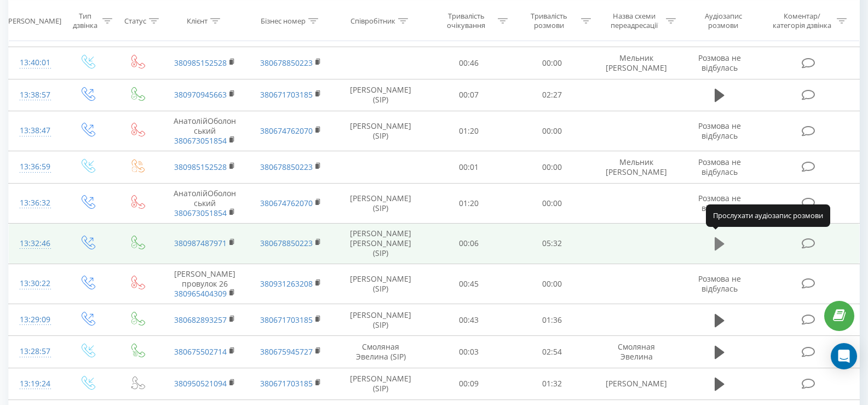 This screenshot has width=868, height=405. I want to click on td: 02:27, so click(552, 95).